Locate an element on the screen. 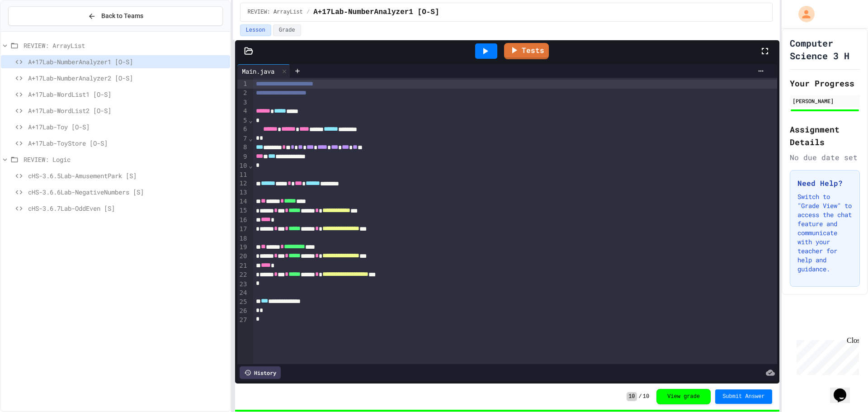 This screenshot has width=868, height=412. div: 24 is located at coordinates (242, 293).